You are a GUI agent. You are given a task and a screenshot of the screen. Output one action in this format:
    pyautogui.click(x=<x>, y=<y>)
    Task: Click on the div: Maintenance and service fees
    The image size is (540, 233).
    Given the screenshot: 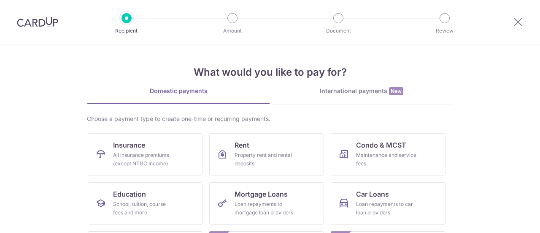 What is the action you would take?
    pyautogui.click(x=387, y=159)
    